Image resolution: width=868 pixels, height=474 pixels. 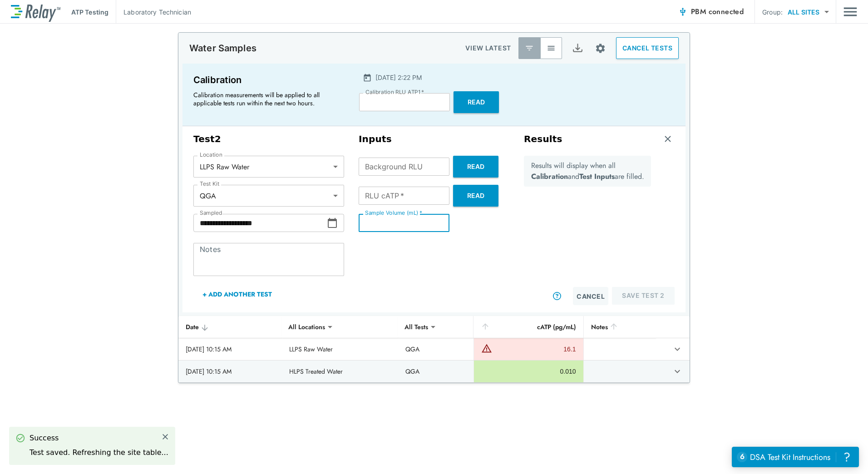 I want to click on td: HLPS Treated Water, so click(x=340, y=372).